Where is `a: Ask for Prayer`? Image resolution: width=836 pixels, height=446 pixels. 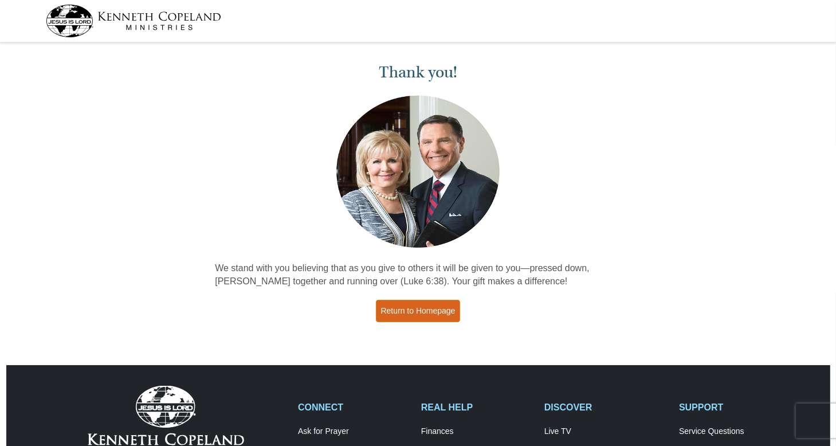 a: Ask for Prayer is located at coordinates (354, 431).